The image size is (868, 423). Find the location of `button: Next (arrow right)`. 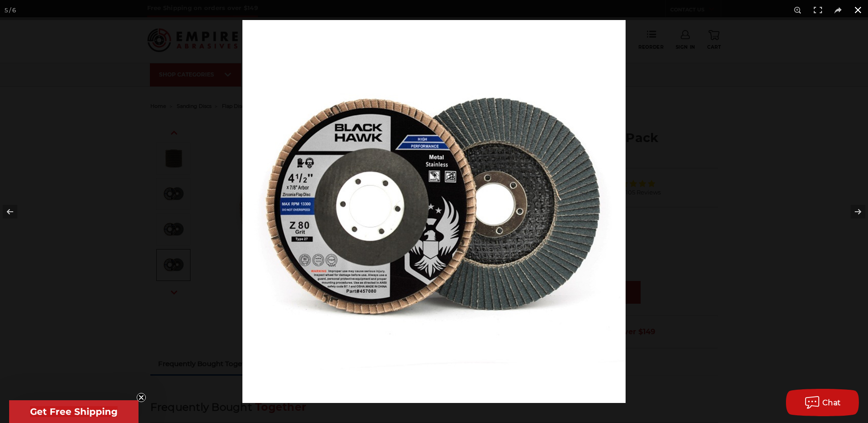

button: Next (arrow right) is located at coordinates (852, 212).